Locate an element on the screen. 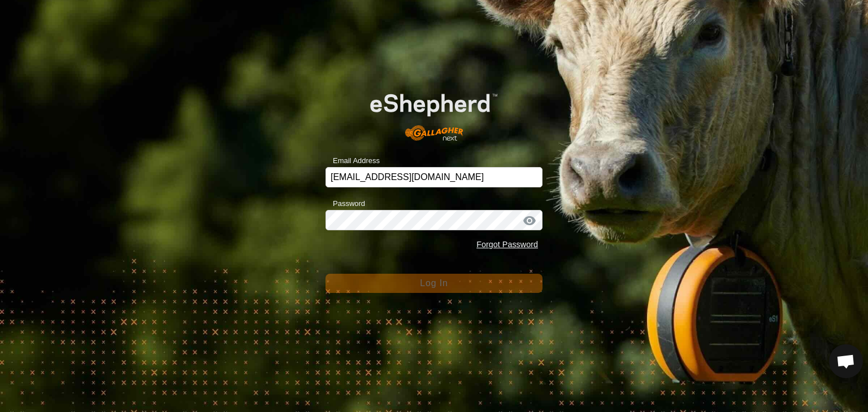 This screenshot has width=868, height=412. a: Open chat is located at coordinates (846, 361).